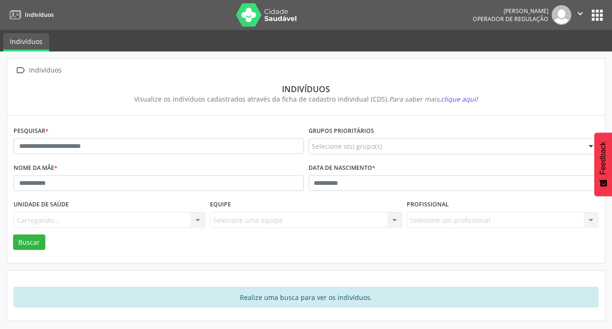 Image resolution: width=612 pixels, height=329 pixels. I want to click on label: Unidade de saúde, so click(41, 204).